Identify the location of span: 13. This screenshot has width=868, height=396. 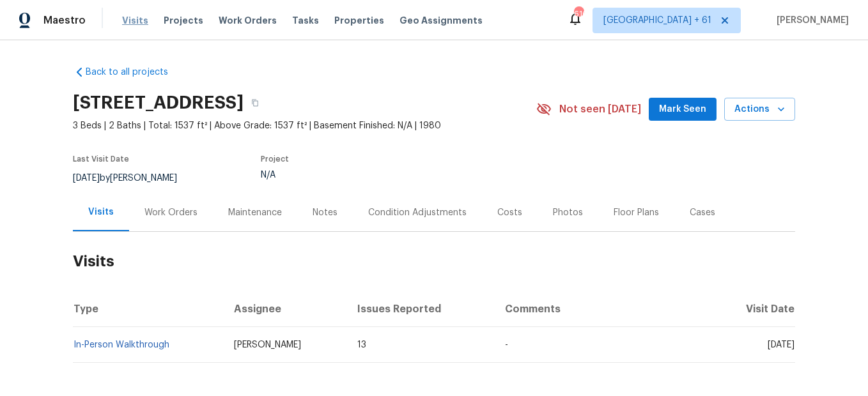
(362, 345).